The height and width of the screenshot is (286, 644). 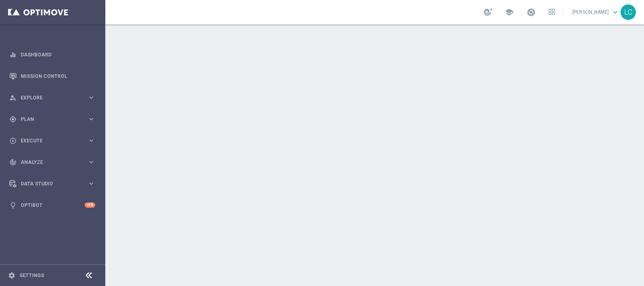 What do you see at coordinates (13, 55) in the screenshot?
I see `i: equalizer` at bounding box center [13, 55].